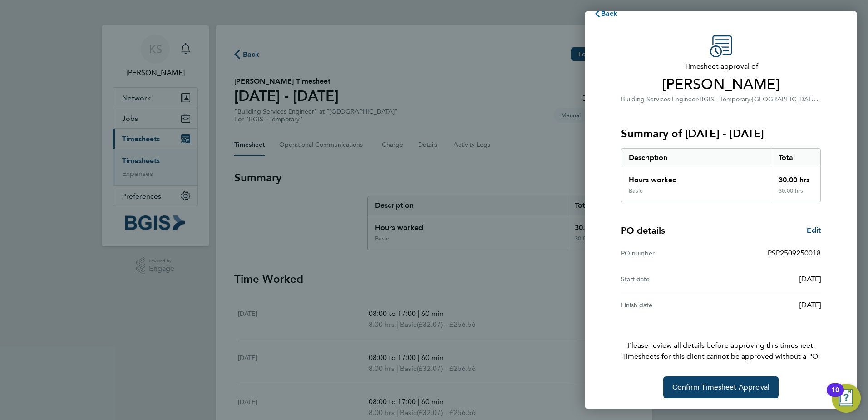  Describe the element at coordinates (794, 253) in the screenshot. I see `span: PSP2509250018` at that location.